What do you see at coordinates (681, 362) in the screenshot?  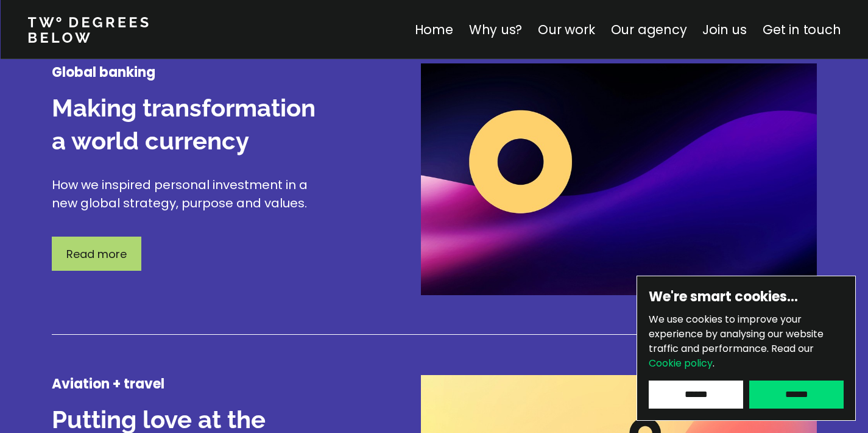 I see `a: Cookie policy` at bounding box center [681, 362].